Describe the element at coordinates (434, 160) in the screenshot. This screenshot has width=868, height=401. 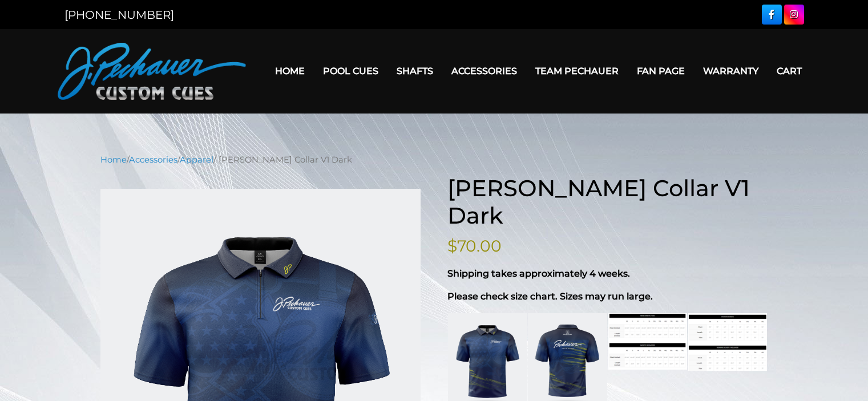
I see `nav: Breadcrumb` at that location.